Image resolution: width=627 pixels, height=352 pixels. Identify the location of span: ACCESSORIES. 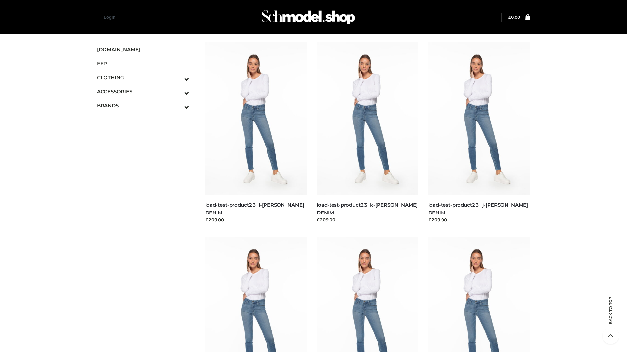
(143, 91).